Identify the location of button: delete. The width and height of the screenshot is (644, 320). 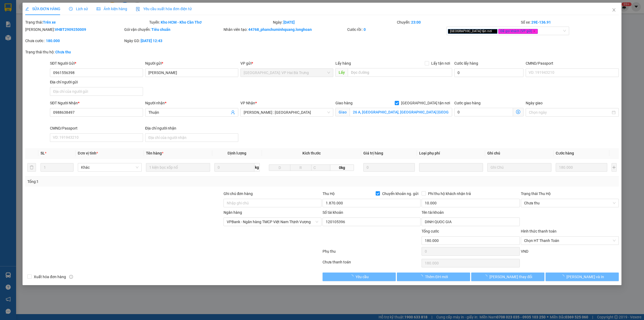
(32, 167).